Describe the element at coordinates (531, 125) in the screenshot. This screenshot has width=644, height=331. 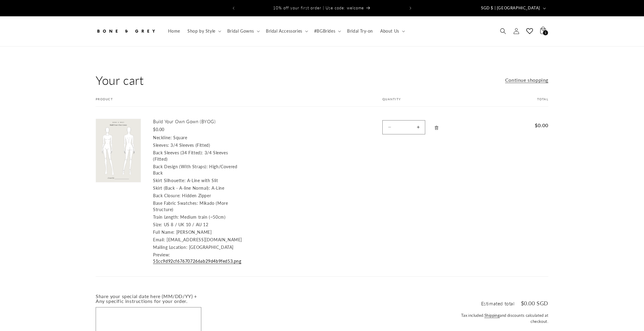
I see `span: $0.00` at that location.